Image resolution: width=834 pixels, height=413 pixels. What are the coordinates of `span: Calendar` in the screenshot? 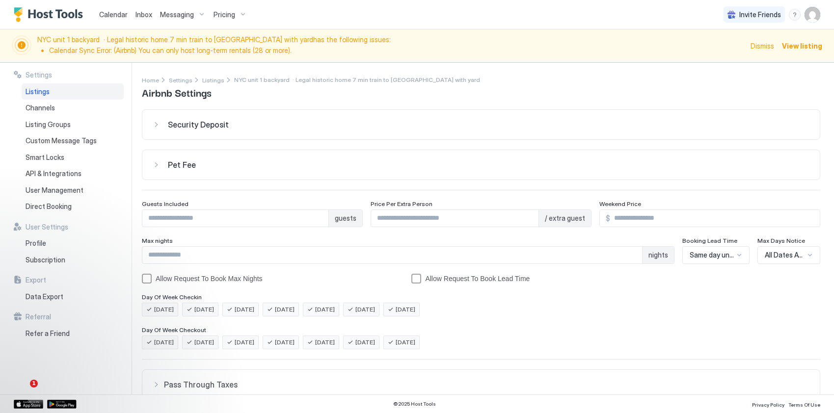 It's located at (113, 14).